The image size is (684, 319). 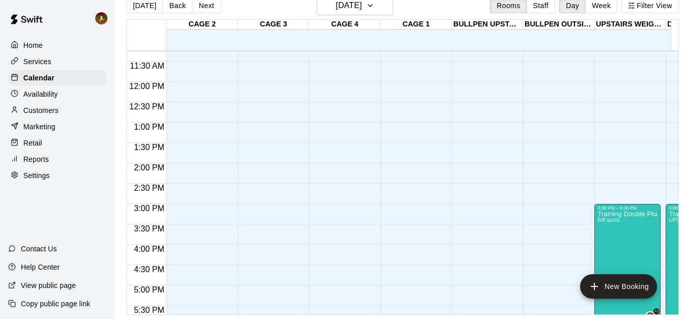 I want to click on span: 12:00 PM, so click(x=147, y=86).